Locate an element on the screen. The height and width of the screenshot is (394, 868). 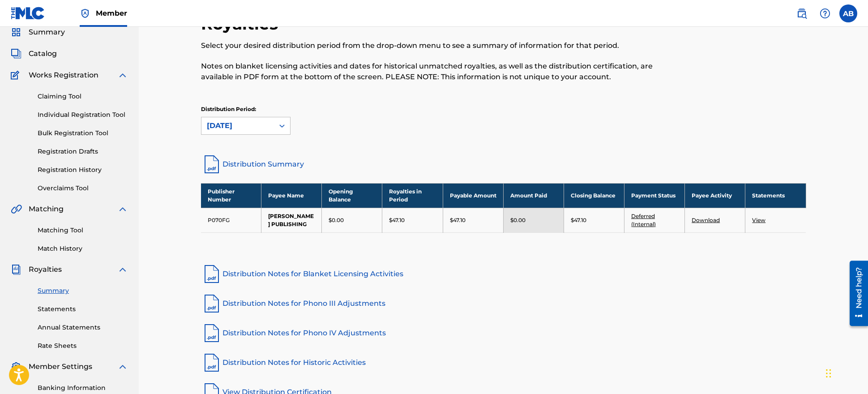
th: Opening Balance is located at coordinates (352, 195).